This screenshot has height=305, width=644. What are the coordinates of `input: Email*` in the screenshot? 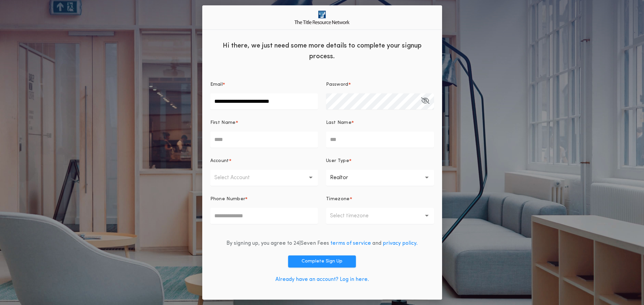 It's located at (264, 101).